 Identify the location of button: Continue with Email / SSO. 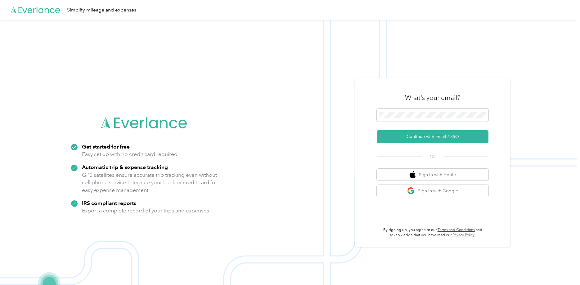
(433, 137).